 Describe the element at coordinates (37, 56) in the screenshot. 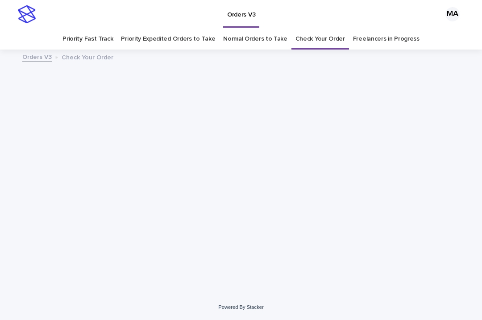

I see `a: Orders V3` at that location.